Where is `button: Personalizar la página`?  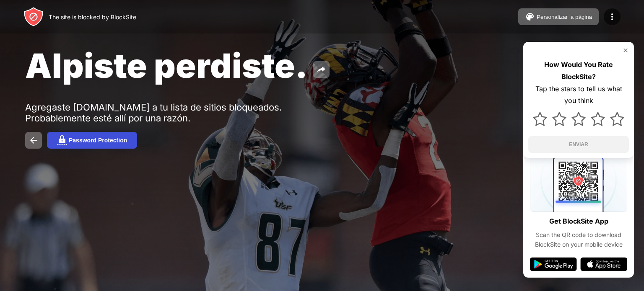
button: Personalizar la página is located at coordinates (558, 17).